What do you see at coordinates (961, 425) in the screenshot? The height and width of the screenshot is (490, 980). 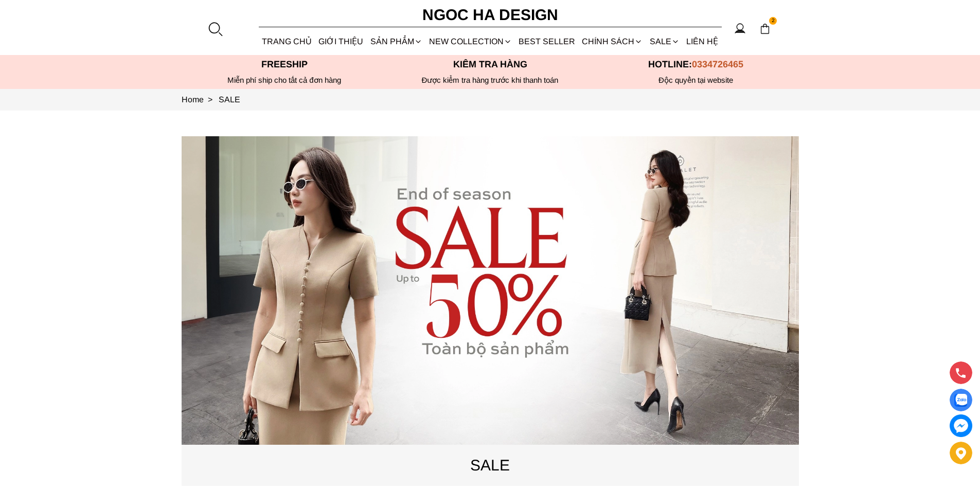 I see `img: messenger` at bounding box center [961, 425].